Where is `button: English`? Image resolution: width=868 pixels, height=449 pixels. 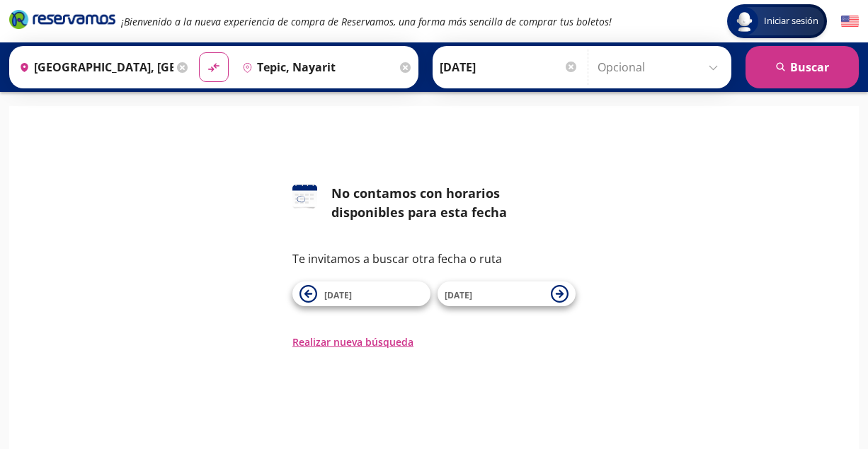
button: English is located at coordinates (849, 22).